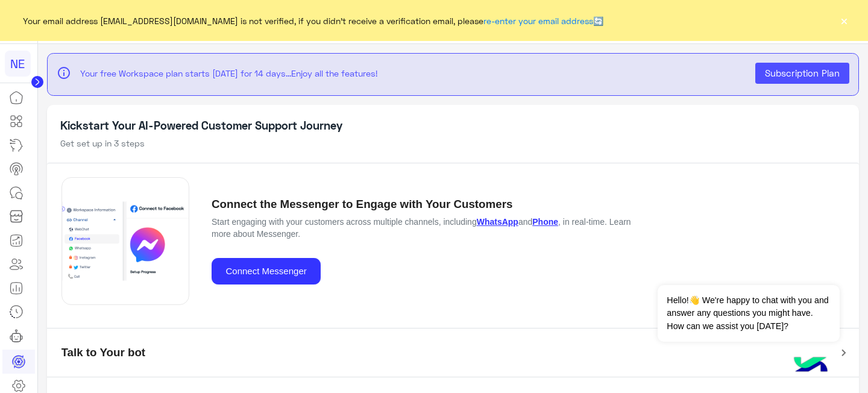 The image size is (868, 393). What do you see at coordinates (545, 222) in the screenshot?
I see `a: Phone` at bounding box center [545, 222].